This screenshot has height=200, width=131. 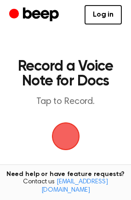 What do you see at coordinates (65, 74) in the screenshot?
I see `h1: Record a Voice Note for Docs` at bounding box center [65, 74].